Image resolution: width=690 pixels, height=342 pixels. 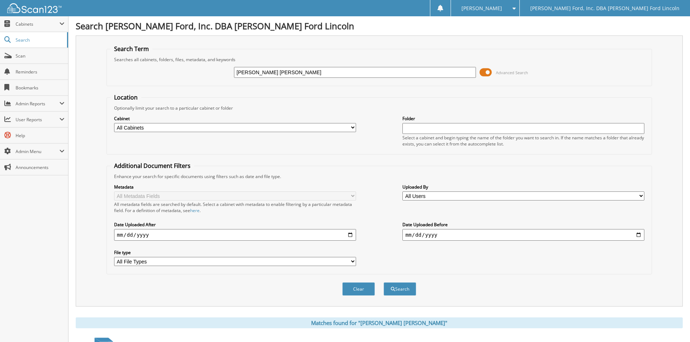 I want to click on label: Date Uploaded After, so click(x=235, y=225).